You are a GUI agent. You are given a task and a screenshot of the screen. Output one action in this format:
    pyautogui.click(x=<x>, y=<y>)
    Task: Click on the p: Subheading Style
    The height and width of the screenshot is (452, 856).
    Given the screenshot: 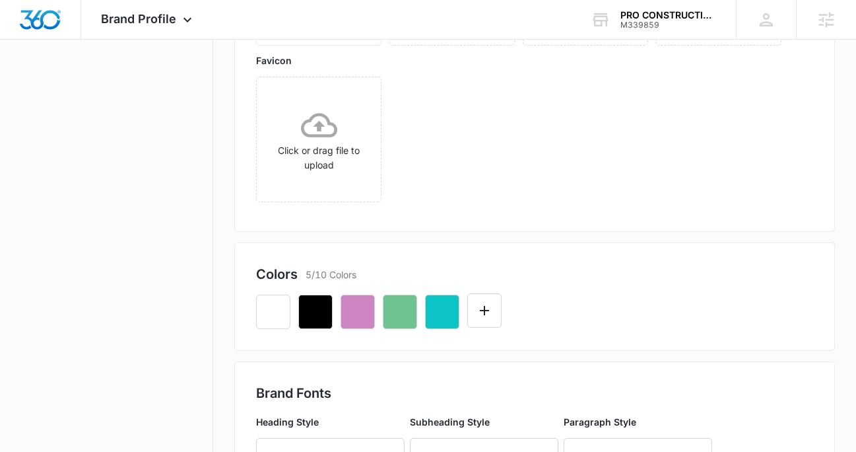 What is the action you would take?
    pyautogui.click(x=484, y=421)
    